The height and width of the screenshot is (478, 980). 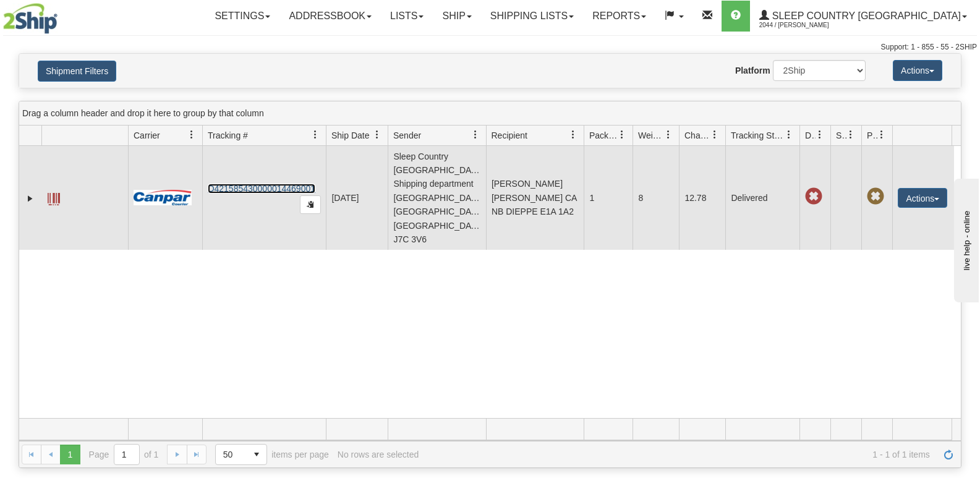 What do you see at coordinates (378, 454) in the screenshot?
I see `div: No rows are selected` at bounding box center [378, 454].